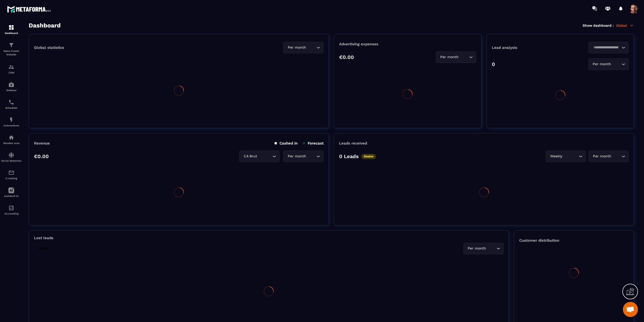 The image size is (644, 322). Describe the element at coordinates (11, 122) in the screenshot. I see `a: automationsautomationsAutomations` at that location.